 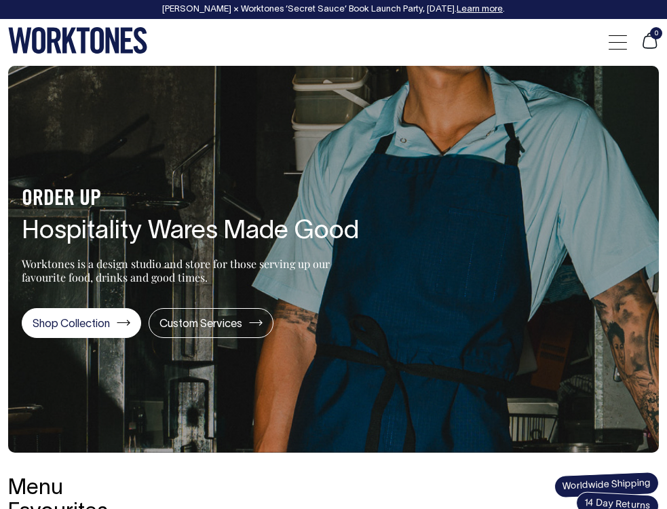 What do you see at coordinates (211, 323) in the screenshot?
I see `a: Custom Services` at bounding box center [211, 323].